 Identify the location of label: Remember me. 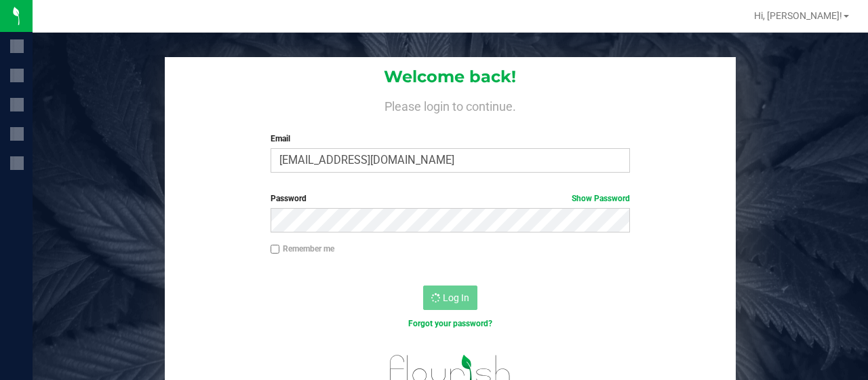
(303, 249).